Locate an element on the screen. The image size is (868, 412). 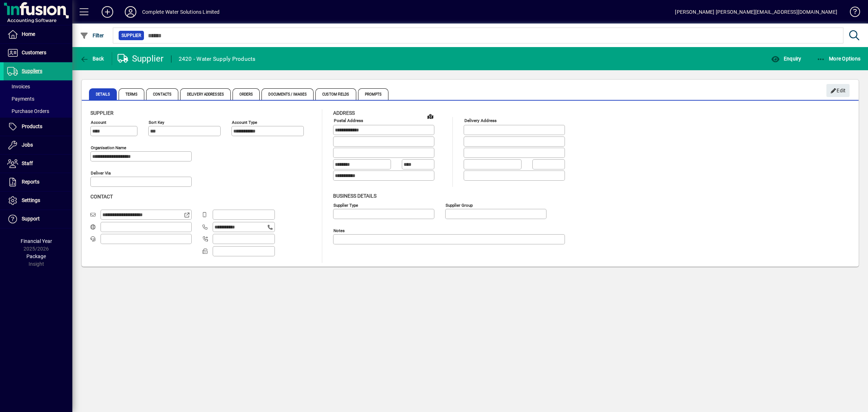
span: Enquiry is located at coordinates (785, 58).